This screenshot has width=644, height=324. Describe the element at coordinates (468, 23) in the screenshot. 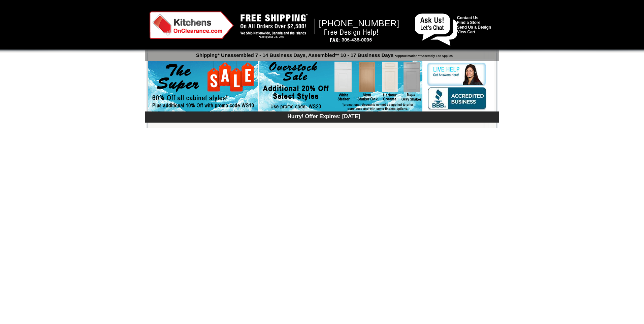

I see `a: Find a Store` at that location.